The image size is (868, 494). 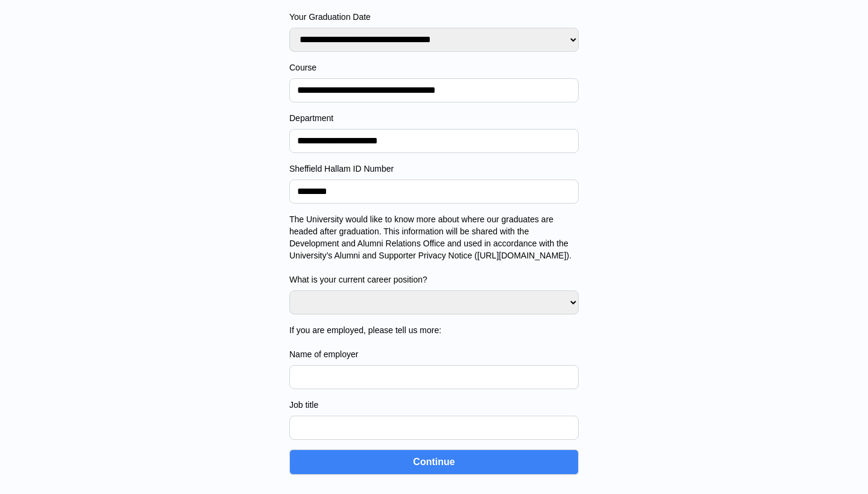 What do you see at coordinates (434, 462) in the screenshot?
I see `button: Continue` at bounding box center [434, 462].